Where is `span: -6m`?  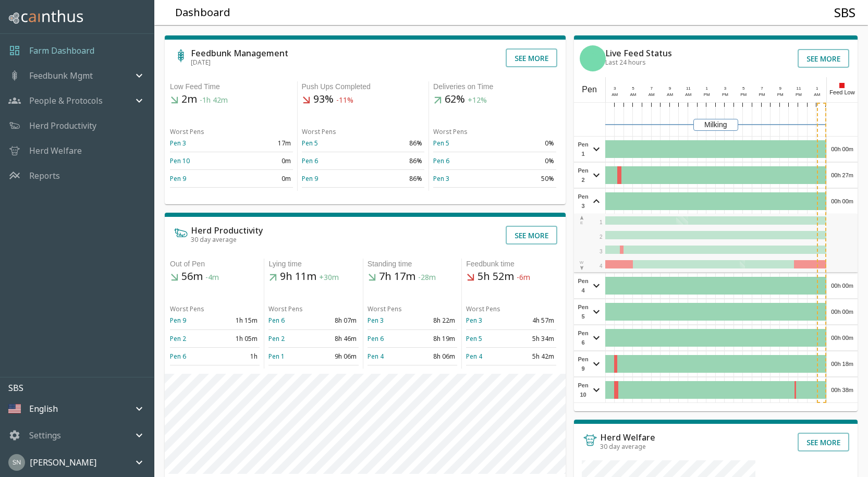
span: -6m is located at coordinates (524, 277).